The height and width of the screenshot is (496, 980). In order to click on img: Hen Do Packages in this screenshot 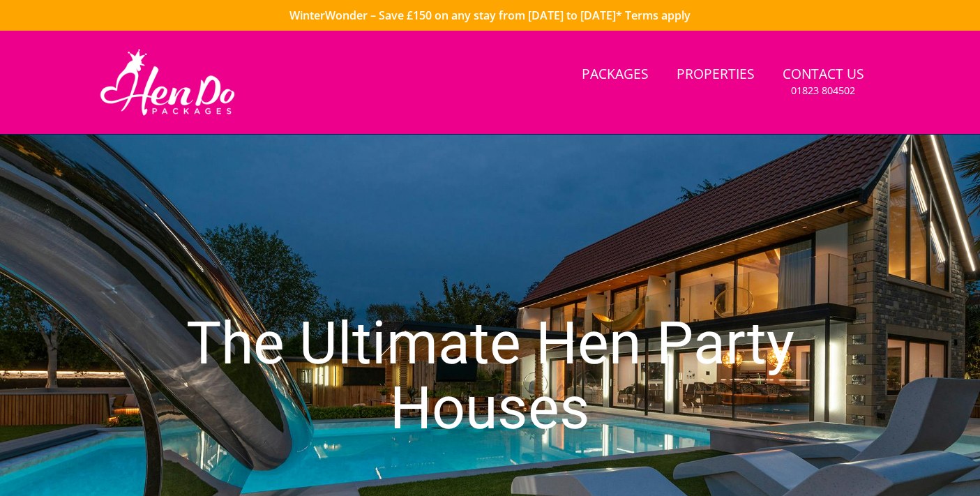, I will do `click(167, 82)`.